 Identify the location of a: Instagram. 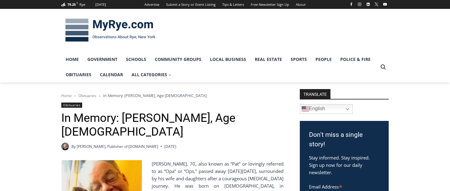
(360, 4).